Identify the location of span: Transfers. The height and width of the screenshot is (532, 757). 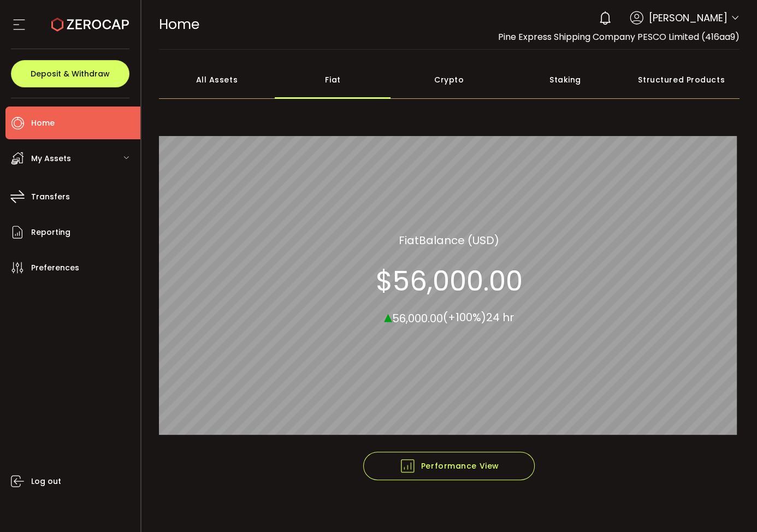
(50, 197).